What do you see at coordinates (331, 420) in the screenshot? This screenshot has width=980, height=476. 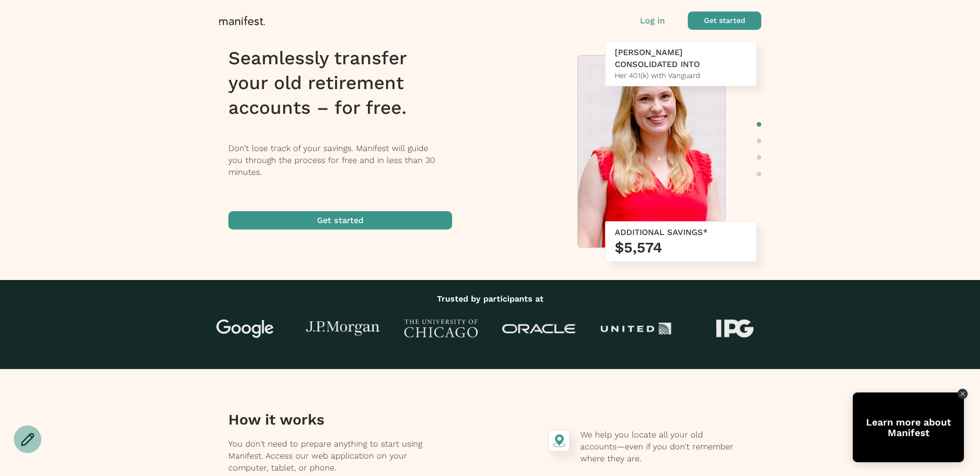 I see `h3: How it works` at bounding box center [331, 420].